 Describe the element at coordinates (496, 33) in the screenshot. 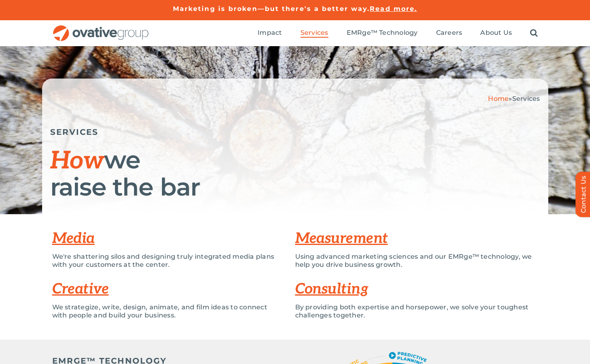

I see `span: About Us` at that location.